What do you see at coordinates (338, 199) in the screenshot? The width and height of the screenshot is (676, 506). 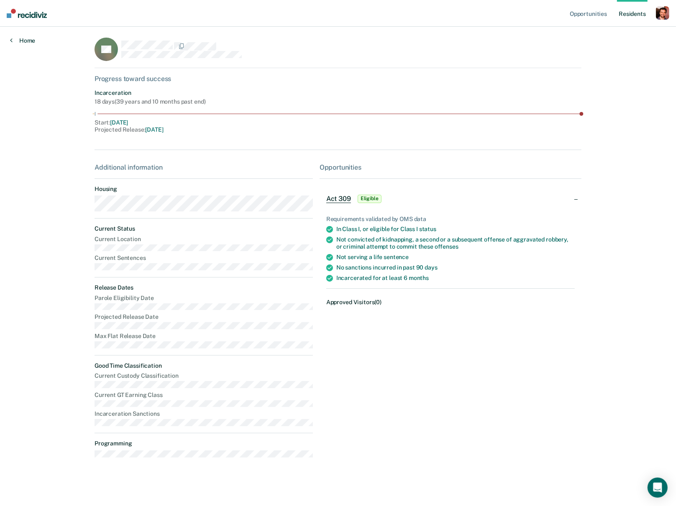 I see `span: Act 309` at bounding box center [338, 199].